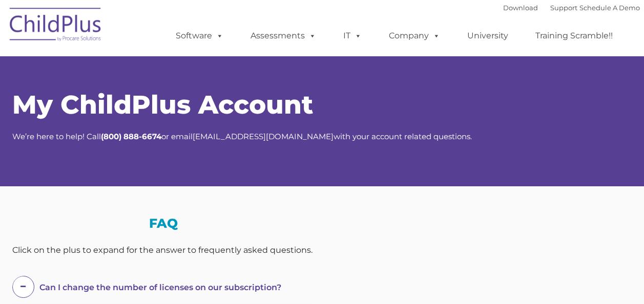 The image size is (644, 304). I want to click on a: Download, so click(521, 8).